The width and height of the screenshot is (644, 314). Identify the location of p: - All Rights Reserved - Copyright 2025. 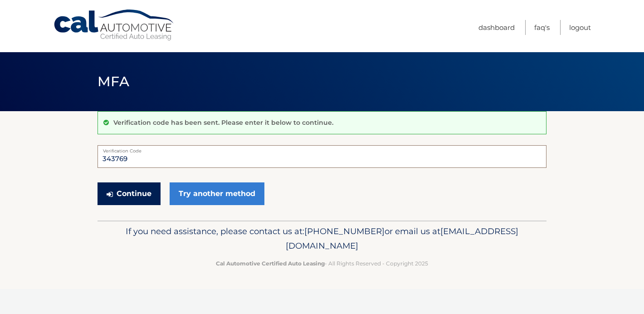
(322, 263).